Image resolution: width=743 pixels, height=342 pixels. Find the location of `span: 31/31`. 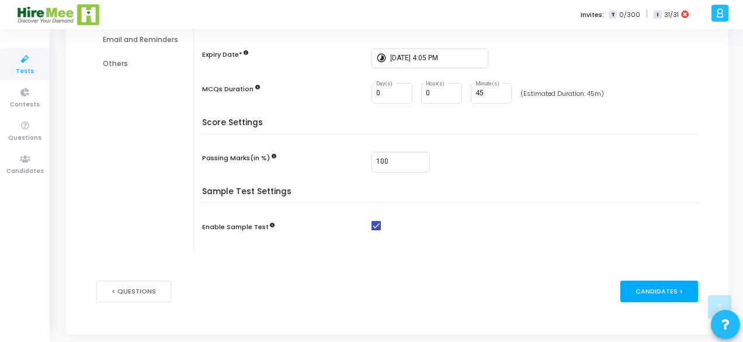

span: 31/31 is located at coordinates (671, 15).